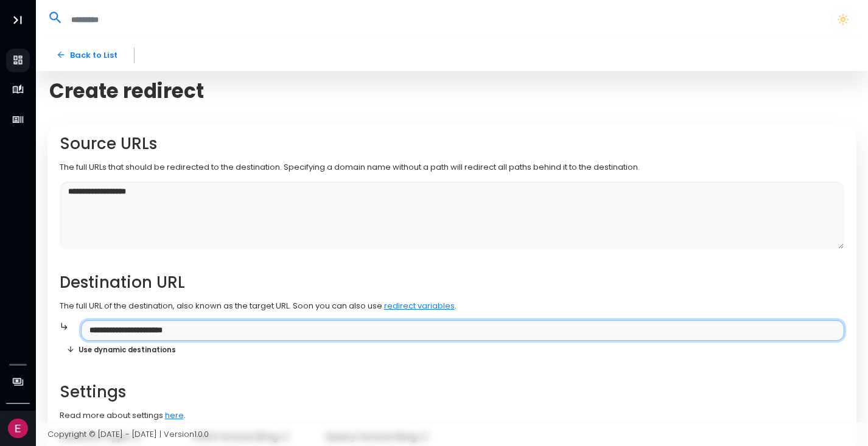 The width and height of the screenshot is (868, 446). I want to click on h2: Destination URL, so click(452, 282).